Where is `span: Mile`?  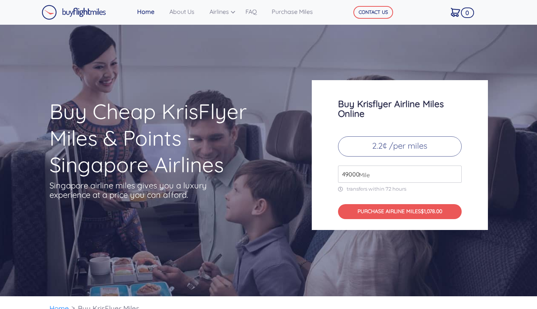 span: Mile is located at coordinates (363, 175).